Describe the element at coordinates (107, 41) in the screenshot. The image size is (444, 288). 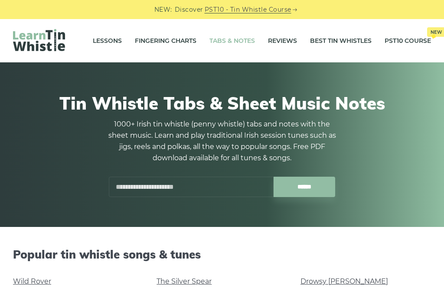
I see `a: Lessons` at that location.